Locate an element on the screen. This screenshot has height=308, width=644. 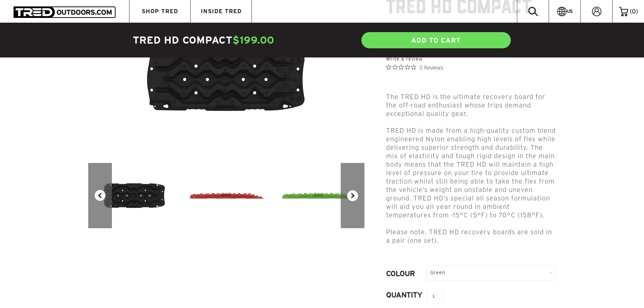
img: TREDHDCompactSideRed_300x.png is located at coordinates (227, 195).